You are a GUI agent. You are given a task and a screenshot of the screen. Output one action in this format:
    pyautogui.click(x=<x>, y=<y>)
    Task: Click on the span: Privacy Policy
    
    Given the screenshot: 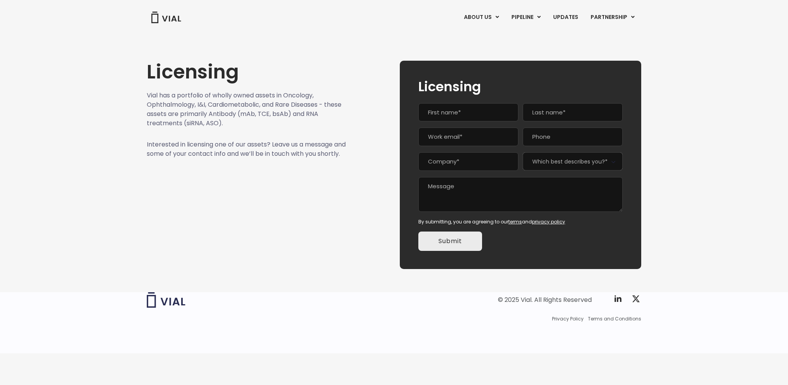 What is the action you would take?
    pyautogui.click(x=568, y=319)
    